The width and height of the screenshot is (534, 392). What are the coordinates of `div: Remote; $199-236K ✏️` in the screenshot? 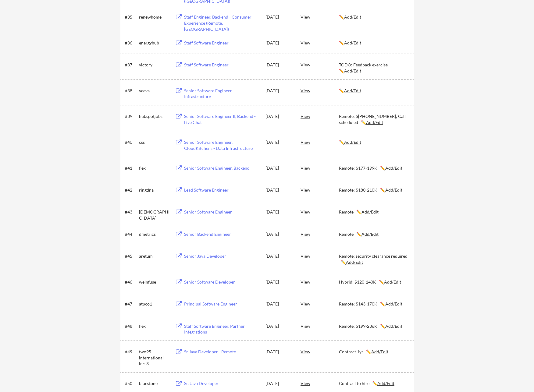 It's located at (374, 327).